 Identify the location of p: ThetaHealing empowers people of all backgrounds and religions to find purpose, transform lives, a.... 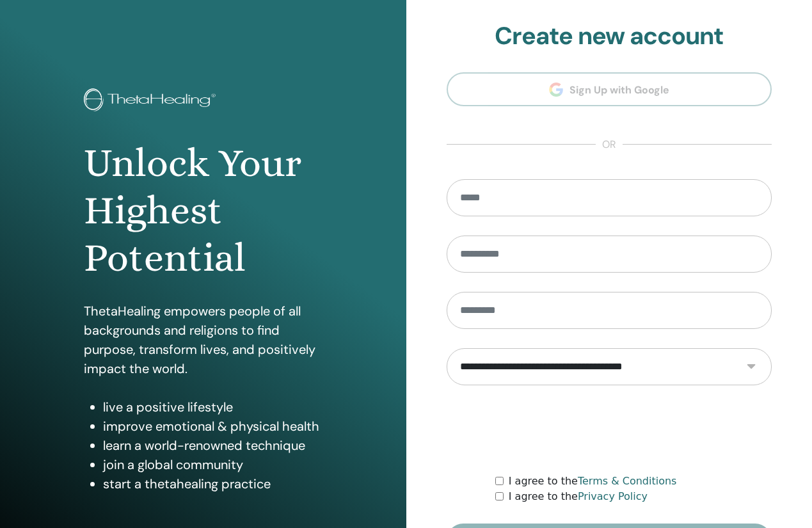
(203, 340).